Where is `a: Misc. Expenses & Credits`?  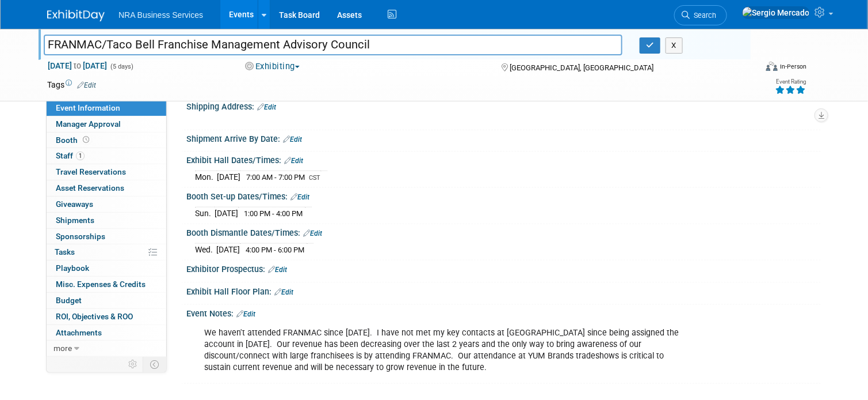
a: Misc. Expenses & Credits is located at coordinates (106, 284).